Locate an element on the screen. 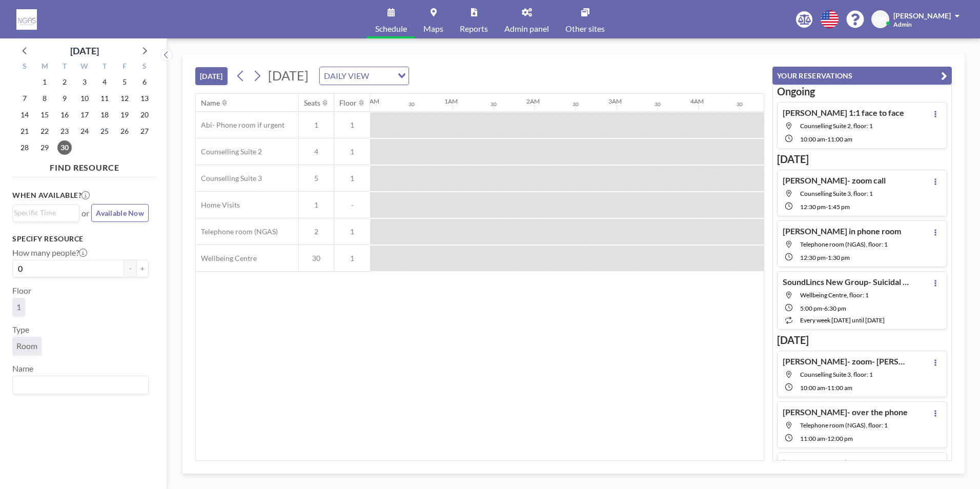 Image resolution: width=980 pixels, height=489 pixels. label: Floor is located at coordinates (21, 291).